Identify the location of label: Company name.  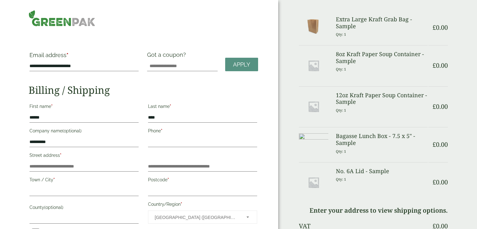
(84, 132).